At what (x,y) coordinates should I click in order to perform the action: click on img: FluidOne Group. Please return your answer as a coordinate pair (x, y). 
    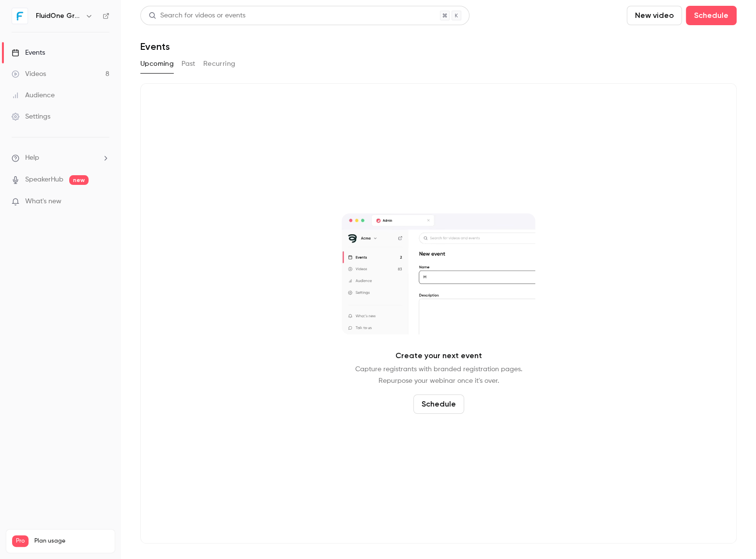
    Looking at the image, I should click on (20, 16).